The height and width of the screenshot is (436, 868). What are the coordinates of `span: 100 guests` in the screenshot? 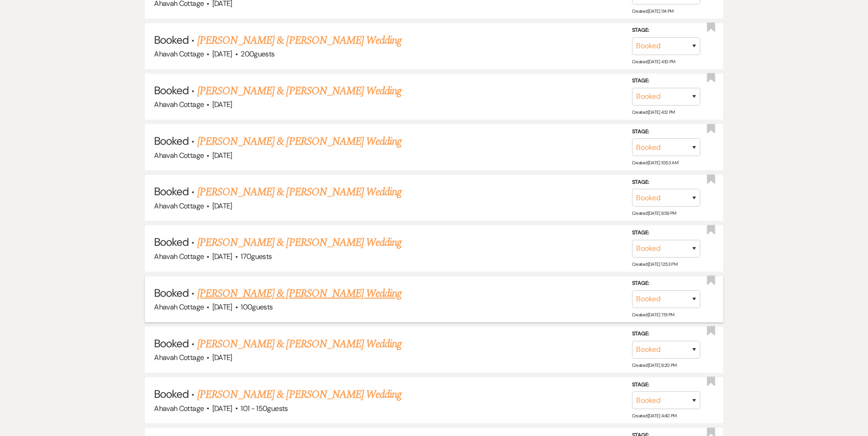 It's located at (256, 307).